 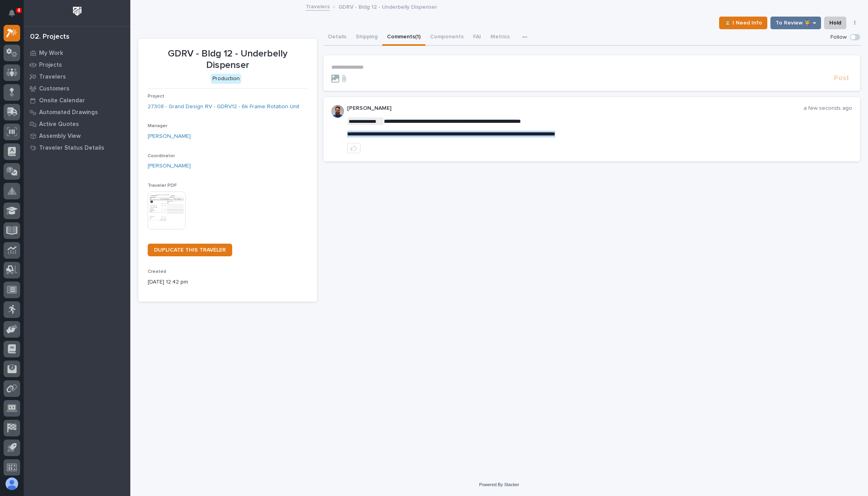 I want to click on div: Production, so click(x=226, y=78).